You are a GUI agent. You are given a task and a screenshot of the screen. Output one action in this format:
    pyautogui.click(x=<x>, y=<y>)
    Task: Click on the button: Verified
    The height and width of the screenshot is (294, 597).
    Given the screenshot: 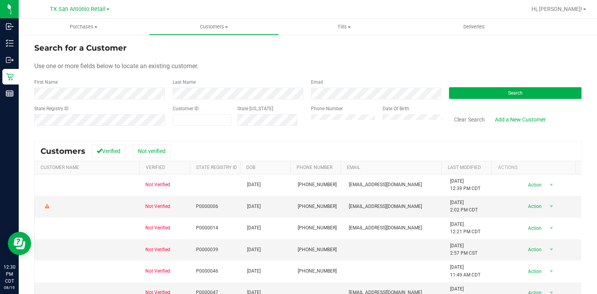 What is the action you would take?
    pyautogui.click(x=108, y=151)
    